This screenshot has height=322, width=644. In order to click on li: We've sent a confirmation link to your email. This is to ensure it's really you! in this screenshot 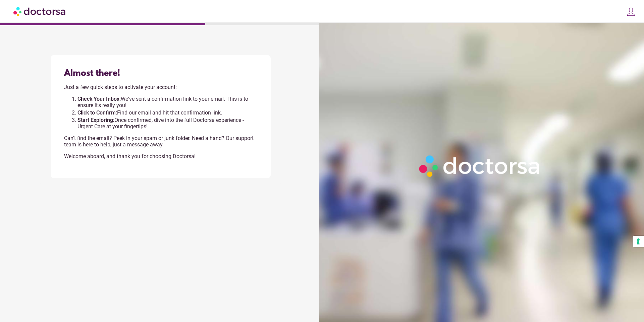, I will do `click(167, 102)`.